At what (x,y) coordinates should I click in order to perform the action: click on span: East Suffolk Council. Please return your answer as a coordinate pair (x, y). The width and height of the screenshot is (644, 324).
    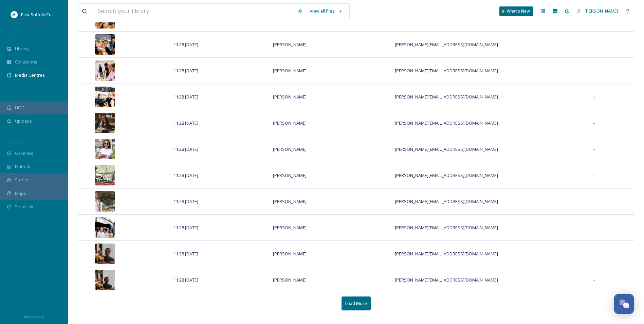
    Looking at the image, I should click on (41, 14).